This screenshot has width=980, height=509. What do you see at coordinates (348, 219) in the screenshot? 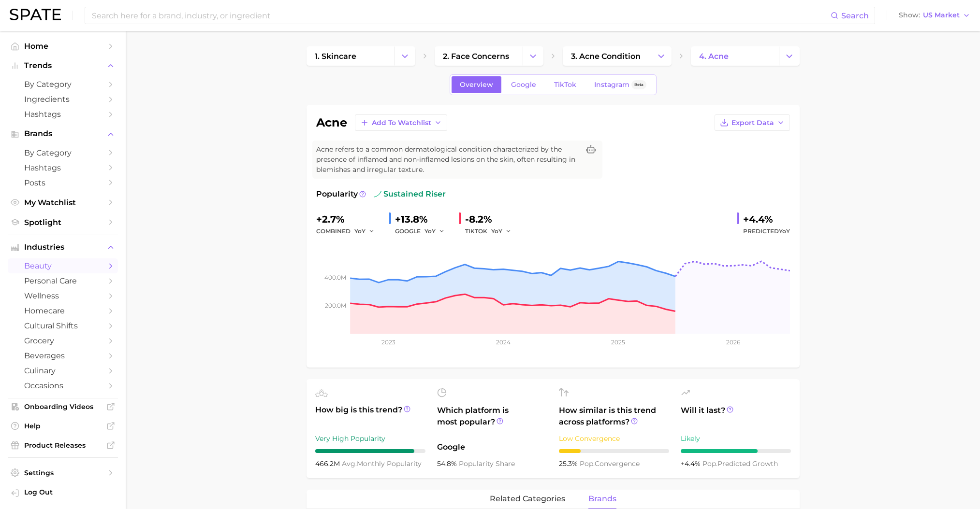
I see `div: +2.7%` at bounding box center [348, 219].